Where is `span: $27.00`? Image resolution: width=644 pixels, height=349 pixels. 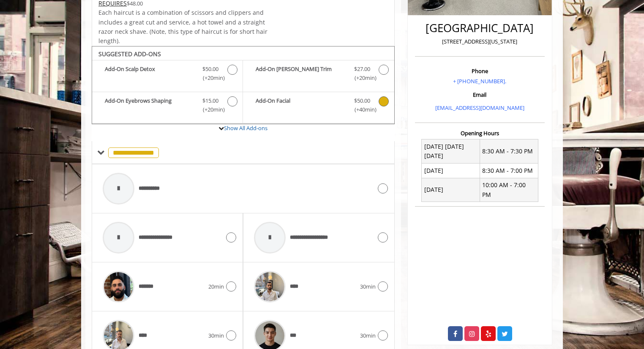 span: $27.00 is located at coordinates (362, 69).